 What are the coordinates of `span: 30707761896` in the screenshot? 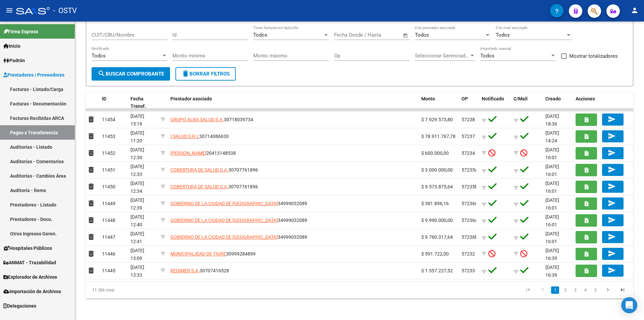 It's located at (214, 170).